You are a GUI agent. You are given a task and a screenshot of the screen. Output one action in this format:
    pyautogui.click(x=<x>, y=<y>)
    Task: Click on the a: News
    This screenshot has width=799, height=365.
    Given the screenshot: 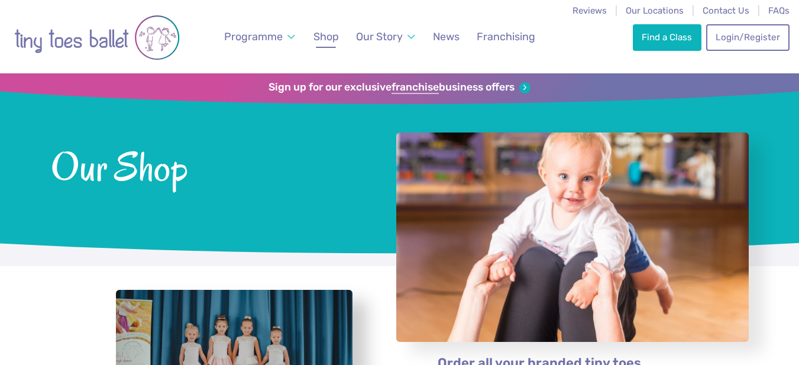 What is the action you would take?
    pyautogui.click(x=446, y=37)
    